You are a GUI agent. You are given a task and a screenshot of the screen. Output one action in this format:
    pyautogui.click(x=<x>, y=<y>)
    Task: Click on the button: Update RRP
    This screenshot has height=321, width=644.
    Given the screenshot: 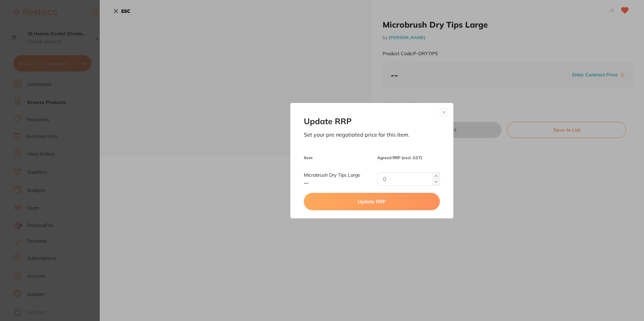 What is the action you would take?
    pyautogui.click(x=372, y=202)
    